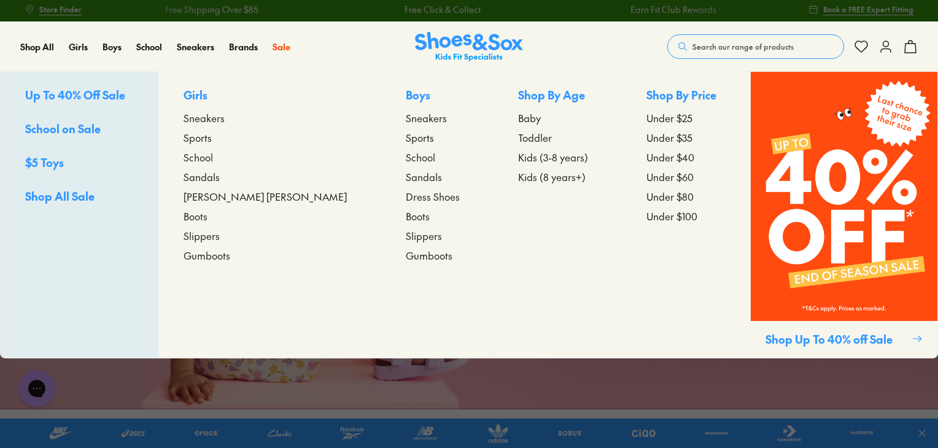 The width and height of the screenshot is (938, 448). Describe the element at coordinates (281, 47) in the screenshot. I see `a: Sale` at that location.